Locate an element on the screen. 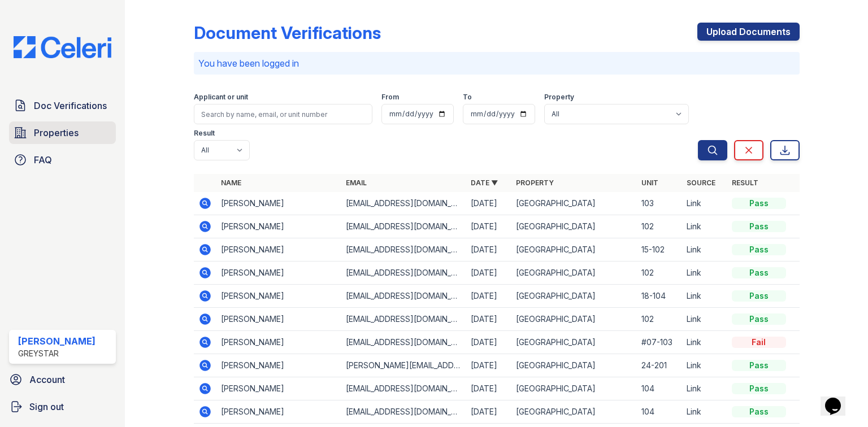 The image size is (868, 427). span: FAQ is located at coordinates (43, 160).